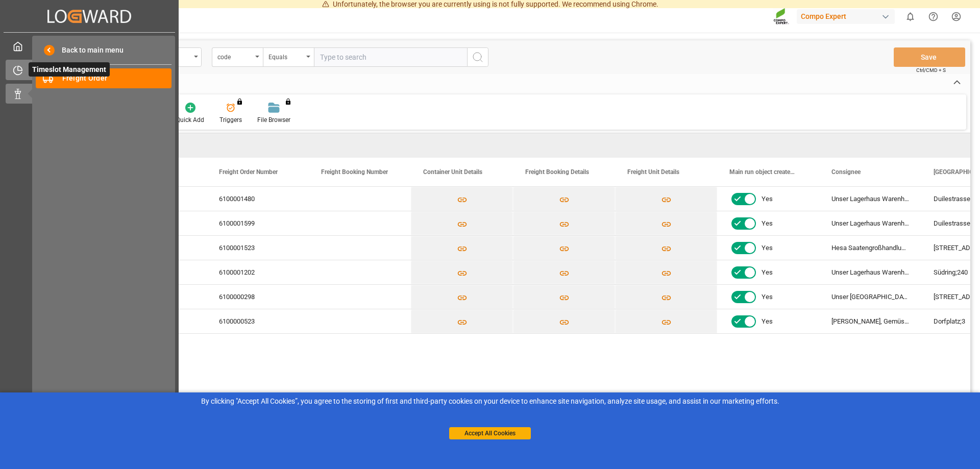  Describe the element at coordinates (910, 16) in the screenshot. I see `button: show 0 new notifications` at that location.